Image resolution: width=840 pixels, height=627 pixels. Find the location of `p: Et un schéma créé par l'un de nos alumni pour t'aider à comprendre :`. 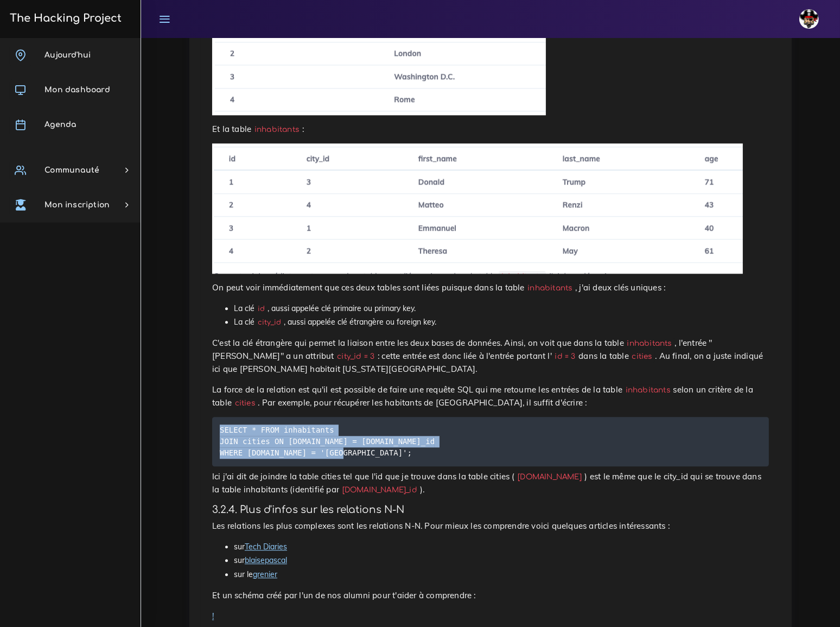

p: Et un schéma créé par l'un de nos alumni pour t'aider à comprendre : is located at coordinates (490, 595).